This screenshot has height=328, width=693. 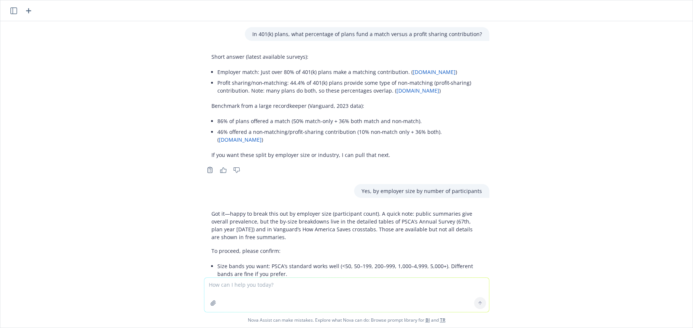 I want to click on p: If you want these split by employer size or industry, I can pull that next., so click(x=347, y=155).